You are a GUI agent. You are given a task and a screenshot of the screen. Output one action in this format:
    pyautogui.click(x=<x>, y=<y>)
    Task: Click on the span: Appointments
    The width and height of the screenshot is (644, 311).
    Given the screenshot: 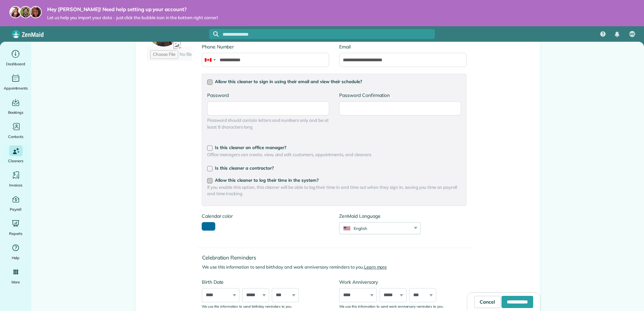 What is the action you would take?
    pyautogui.click(x=15, y=88)
    